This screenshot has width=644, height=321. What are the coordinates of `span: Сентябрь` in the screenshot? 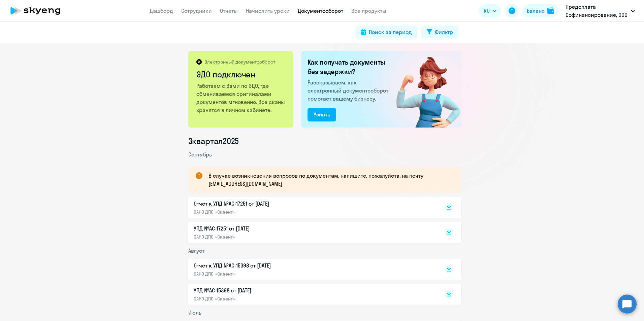 It's located at (200, 154).